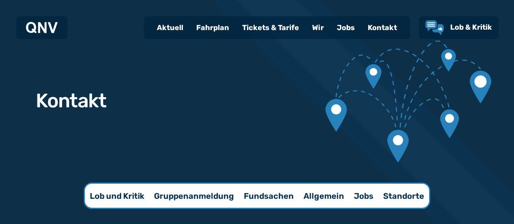 The image size is (514, 224). I want to click on img: QNV Logo, so click(42, 28).